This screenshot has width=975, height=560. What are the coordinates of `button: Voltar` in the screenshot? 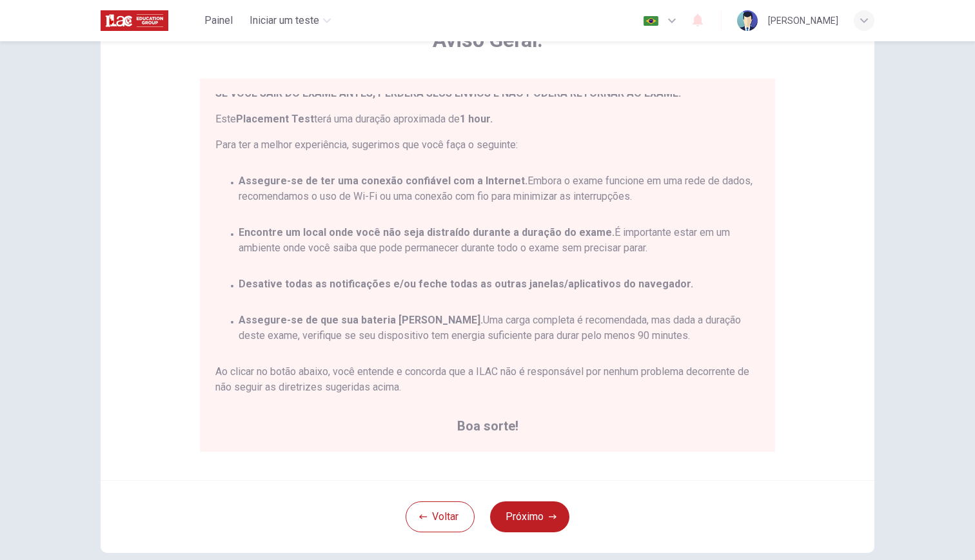 It's located at (440, 517).